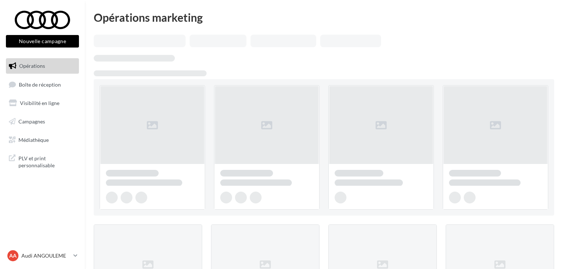 The width and height of the screenshot is (563, 269). I want to click on span: Opérations, so click(32, 66).